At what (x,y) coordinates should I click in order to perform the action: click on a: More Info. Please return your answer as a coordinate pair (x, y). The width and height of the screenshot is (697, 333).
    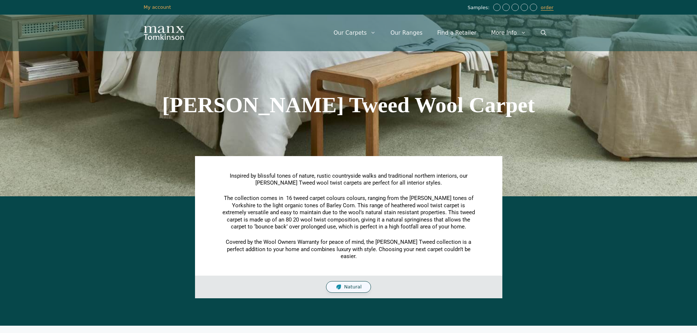
    Looking at the image, I should click on (508, 33).